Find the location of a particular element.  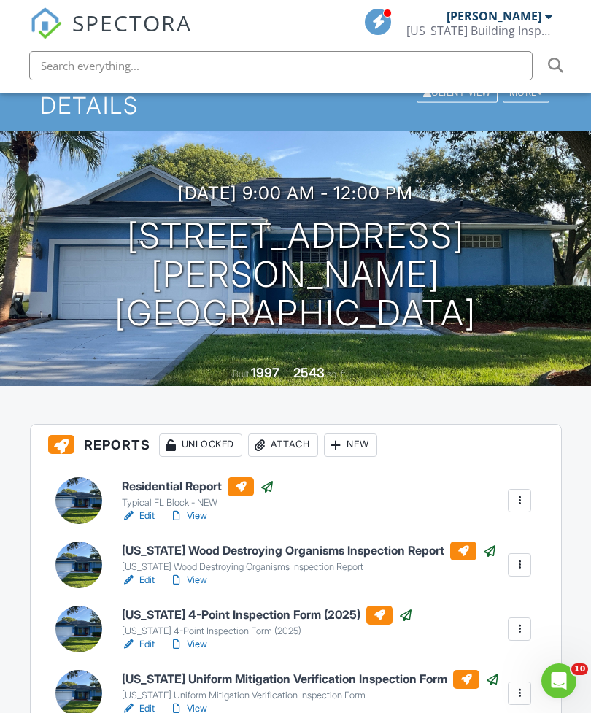

div: 2543 is located at coordinates (309, 372).